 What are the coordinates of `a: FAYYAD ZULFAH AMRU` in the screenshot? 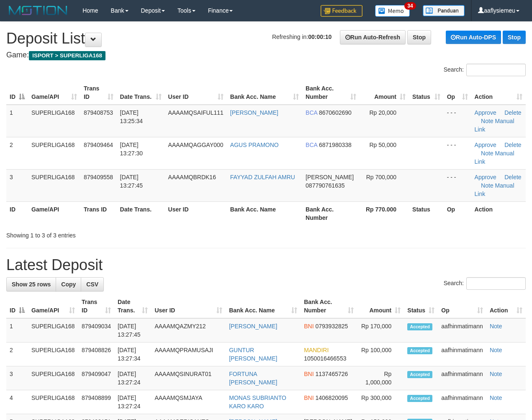 It's located at (263, 177).